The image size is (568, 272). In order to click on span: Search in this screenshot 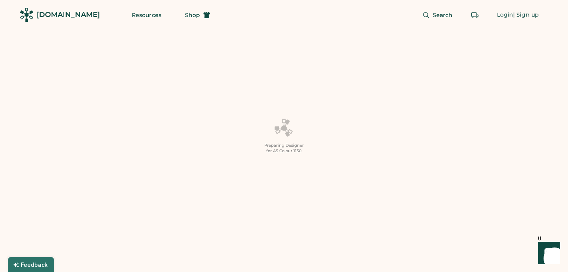, I will do `click(443, 15)`.